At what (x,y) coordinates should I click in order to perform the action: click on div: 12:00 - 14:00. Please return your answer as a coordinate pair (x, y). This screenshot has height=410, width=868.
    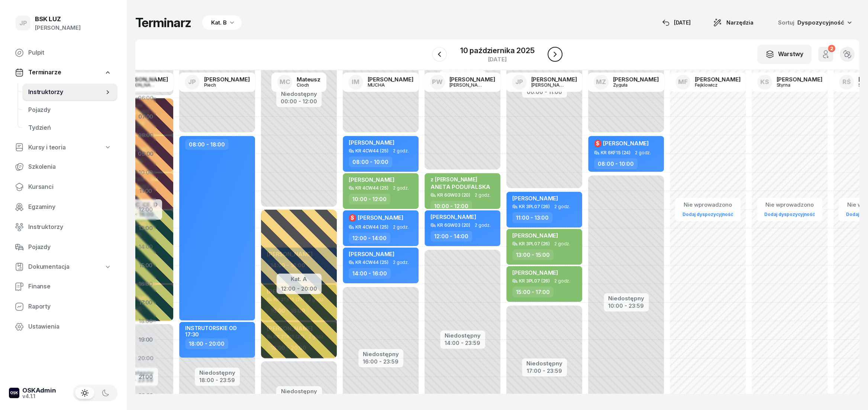
    Looking at the image, I should click on (370, 238).